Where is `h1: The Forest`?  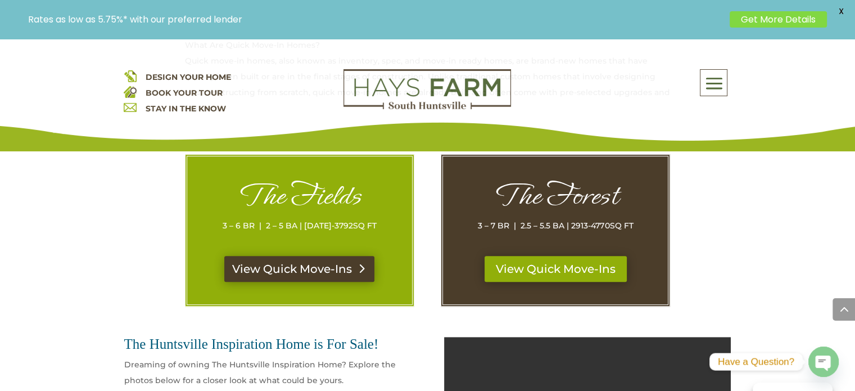
h1: The Forest is located at coordinates (555, 198).